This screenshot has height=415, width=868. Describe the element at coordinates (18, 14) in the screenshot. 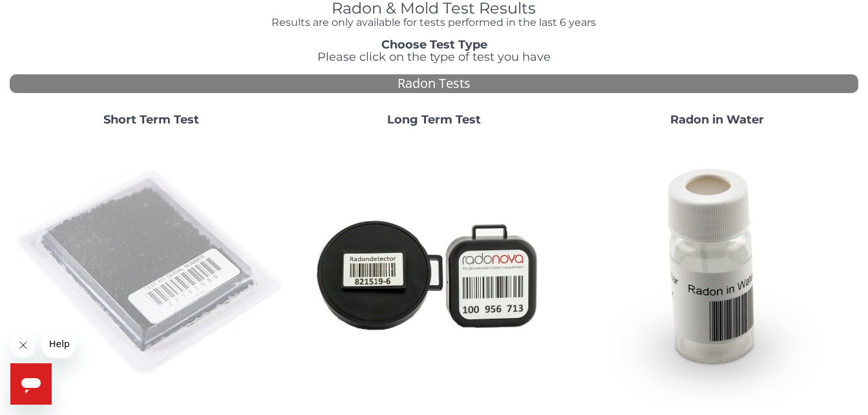

I see `span: Help` at that location.